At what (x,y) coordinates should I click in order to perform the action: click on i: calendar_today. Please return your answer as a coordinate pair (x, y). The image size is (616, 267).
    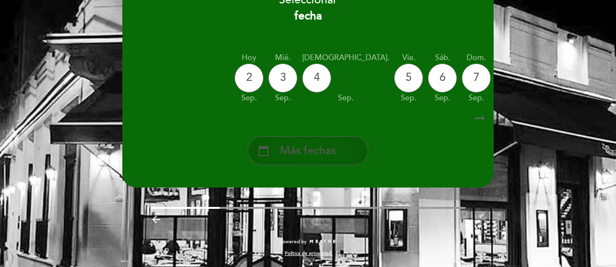
    Looking at the image, I should click on (264, 150).